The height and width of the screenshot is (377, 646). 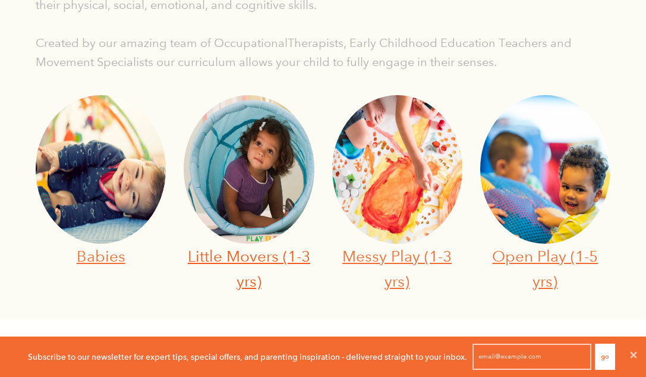 I want to click on button: Go, so click(x=605, y=357).